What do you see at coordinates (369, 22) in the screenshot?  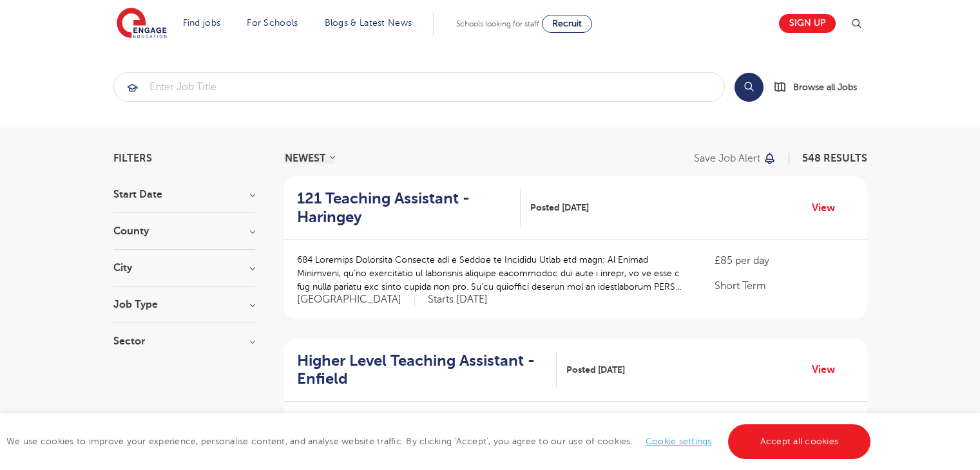 I see `a: Blogs & Latest News` at bounding box center [369, 22].